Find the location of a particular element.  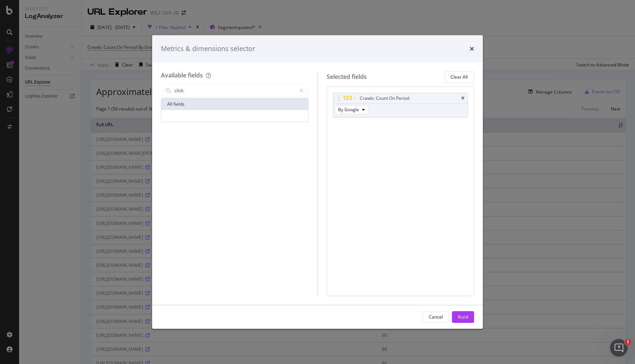

button: Clear All is located at coordinates (459, 77).